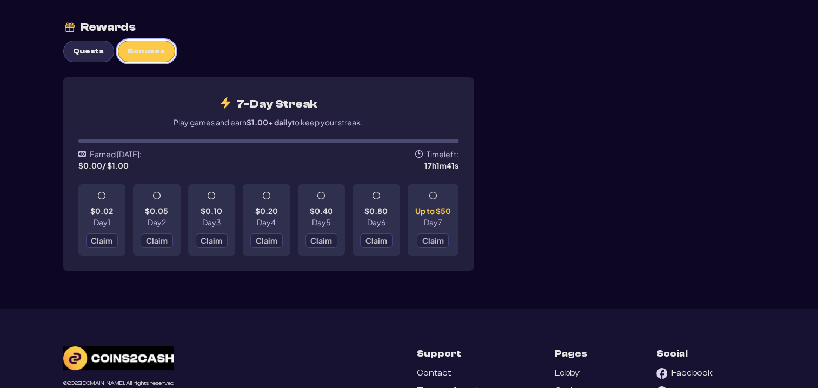 The width and height of the screenshot is (818, 388). I want to click on p: $0.20, so click(267, 211).